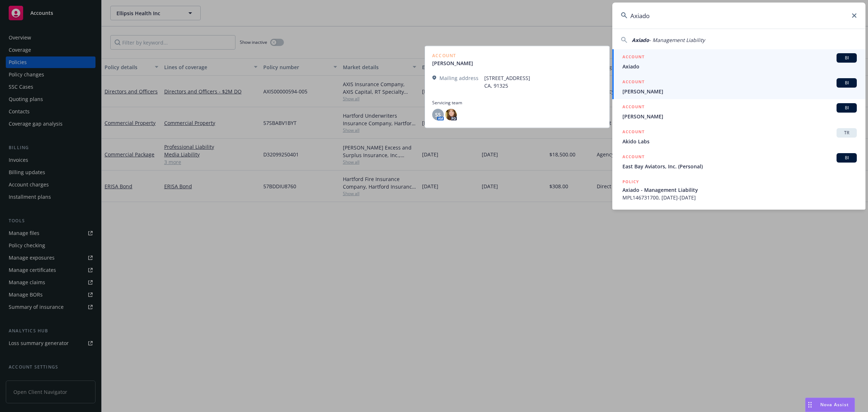  Describe the element at coordinates (810, 405) in the screenshot. I see `div: Drag to move` at that location.